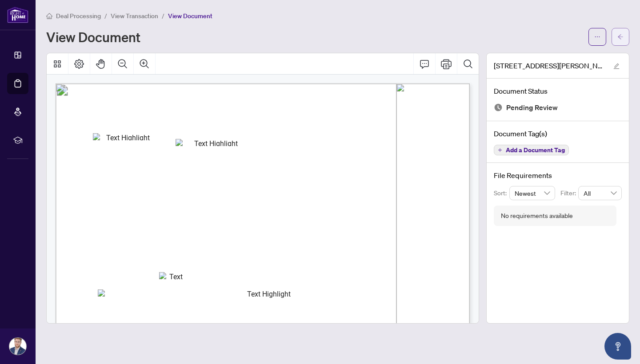  I want to click on span: home, so click(49, 16).